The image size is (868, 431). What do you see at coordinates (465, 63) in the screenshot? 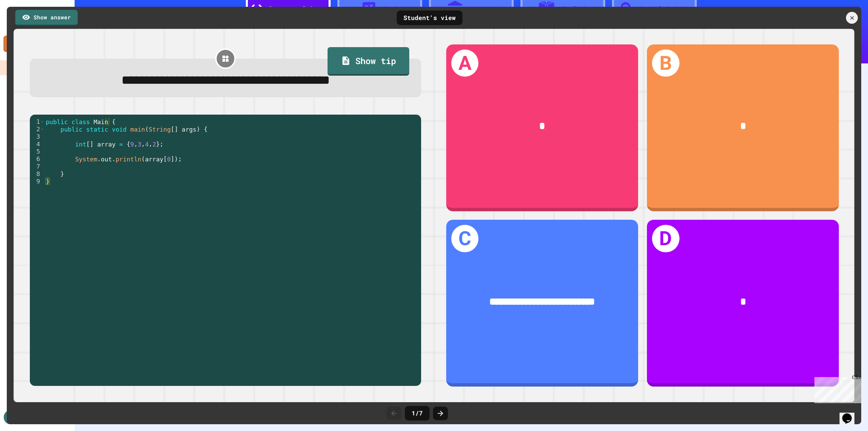
I see `h1: A` at bounding box center [465, 63].